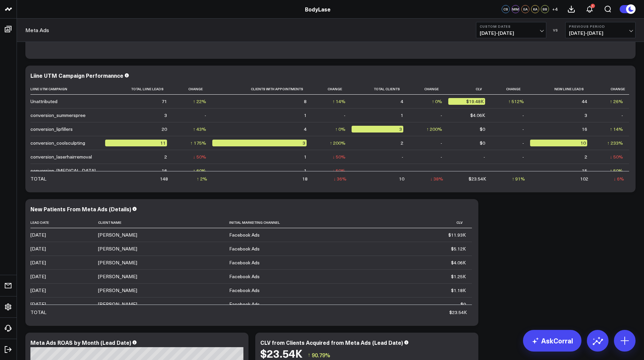 Image resolution: width=644 pixels, height=360 pixels. I want to click on div: ↑ 512%, so click(516, 102).